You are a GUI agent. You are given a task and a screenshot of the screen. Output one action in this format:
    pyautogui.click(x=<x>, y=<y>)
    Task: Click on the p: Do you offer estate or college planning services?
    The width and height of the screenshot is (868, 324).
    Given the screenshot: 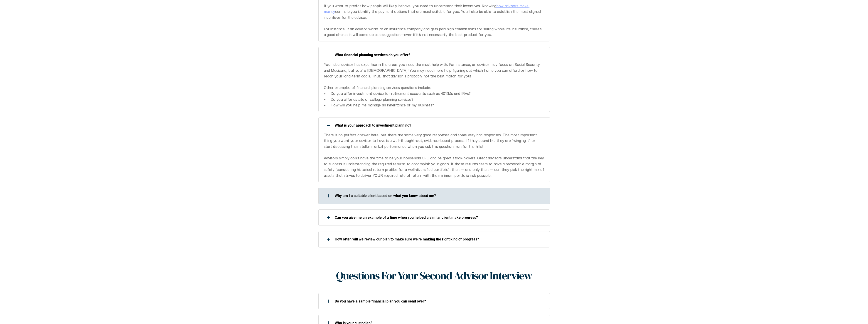 What is the action you would take?
    pyautogui.click(x=437, y=100)
    